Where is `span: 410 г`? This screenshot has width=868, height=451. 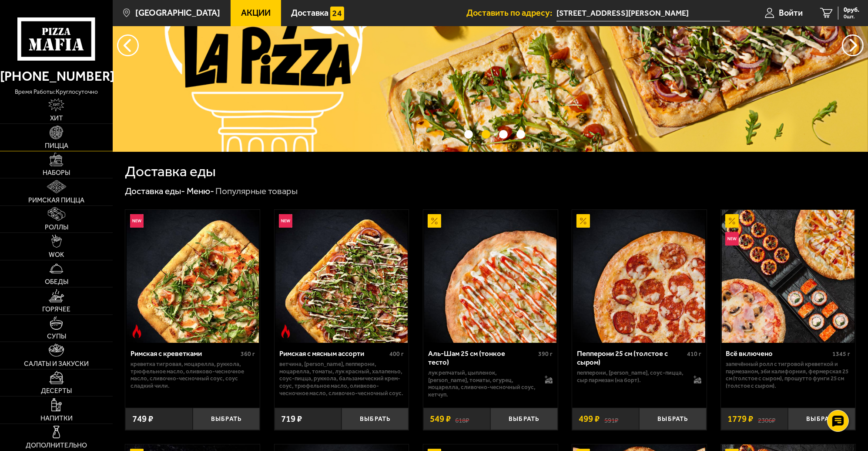
span: 410 г is located at coordinates (694, 353).